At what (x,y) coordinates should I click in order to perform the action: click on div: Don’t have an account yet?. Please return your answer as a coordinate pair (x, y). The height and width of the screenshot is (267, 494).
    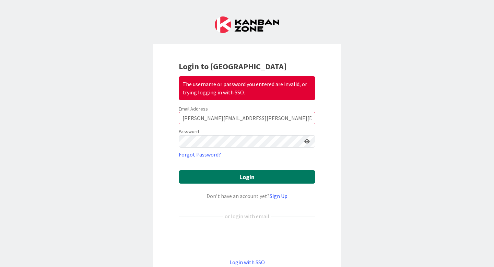
    Looking at the image, I should click on (247, 196).